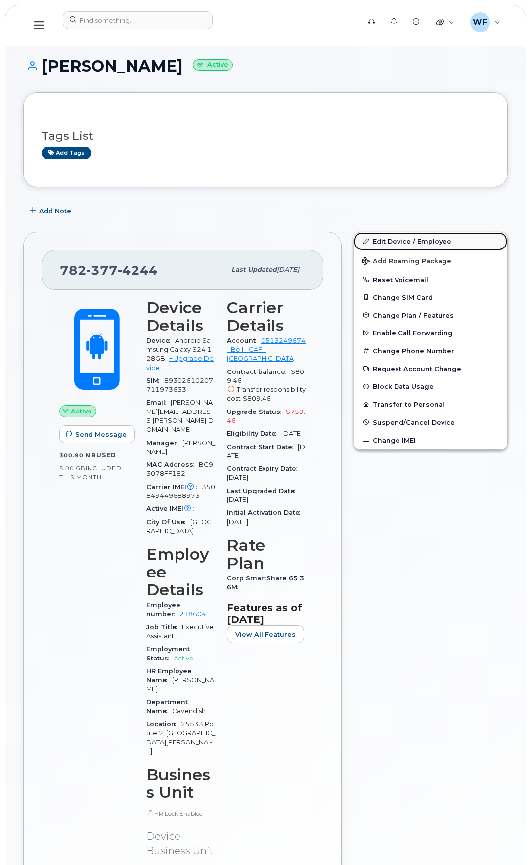 The height and width of the screenshot is (865, 531). What do you see at coordinates (430, 386) in the screenshot?
I see `button: Block Data Usage` at bounding box center [430, 386].